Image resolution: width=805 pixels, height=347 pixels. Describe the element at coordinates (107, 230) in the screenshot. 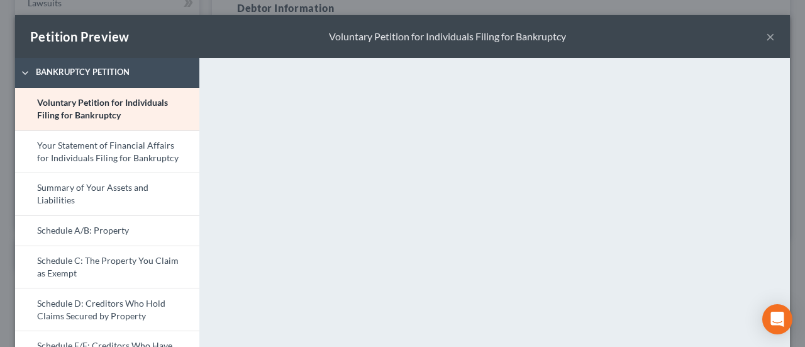

I see `a: Schedule A/B: Property` at that location.